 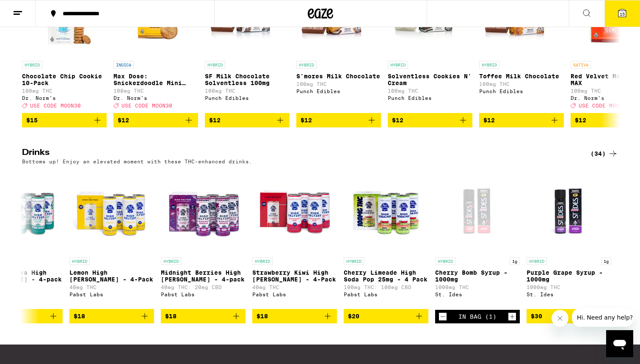 I want to click on div: In Bag (1), so click(x=478, y=317).